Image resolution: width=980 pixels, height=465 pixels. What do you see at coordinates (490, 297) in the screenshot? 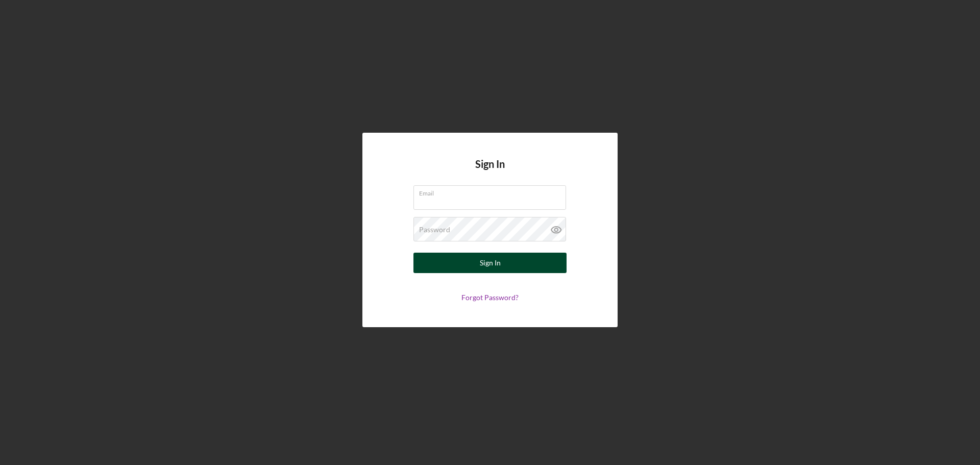
I see `a: Forgot Password?` at bounding box center [490, 297].